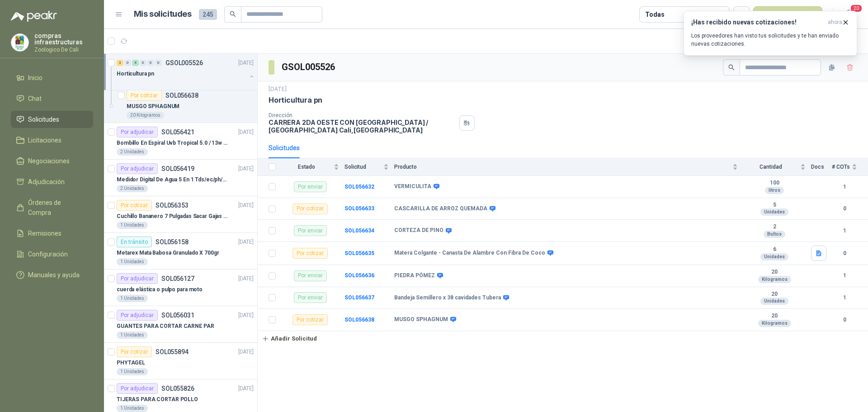 This screenshot has width=868, height=412. I want to click on div: En tránsito, so click(135, 242).